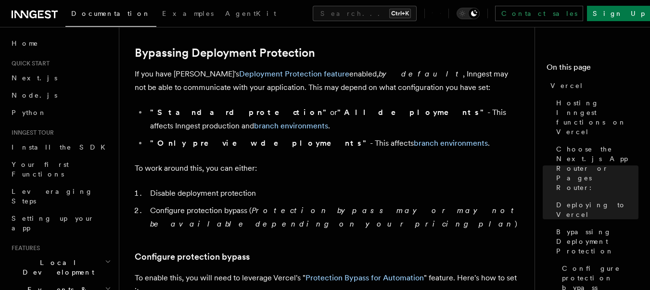  Describe the element at coordinates (52, 196) in the screenshot. I see `span: Leveraging Steps` at that location.